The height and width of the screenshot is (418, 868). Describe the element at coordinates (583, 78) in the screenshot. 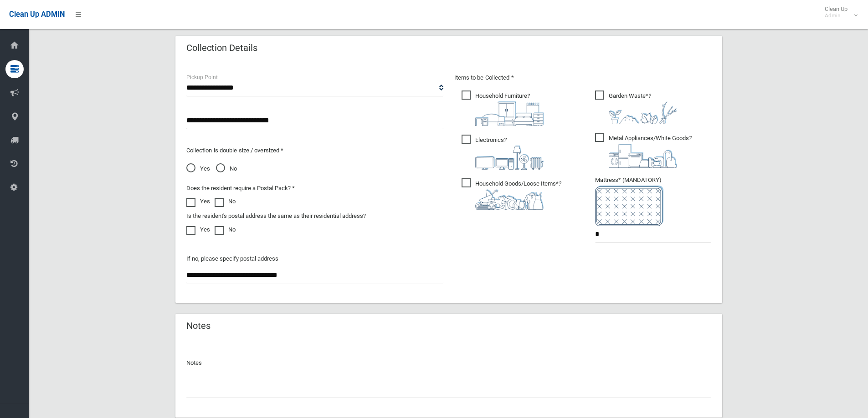

I see `p: Items to be Collected *` at that location.